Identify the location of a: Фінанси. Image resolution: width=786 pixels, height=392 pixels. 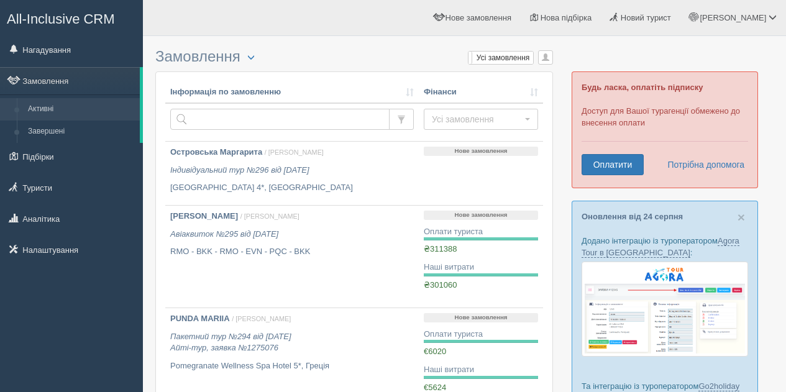
(481, 92).